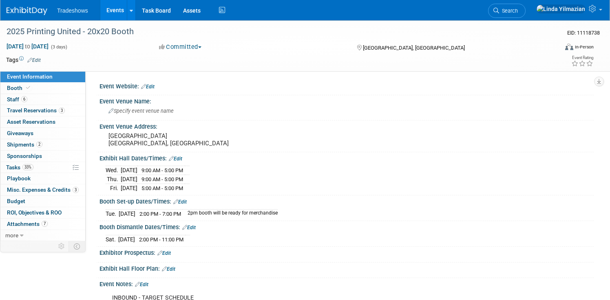 The image size is (610, 300). Describe the element at coordinates (43, 201) in the screenshot. I see `a: Budget` at that location.